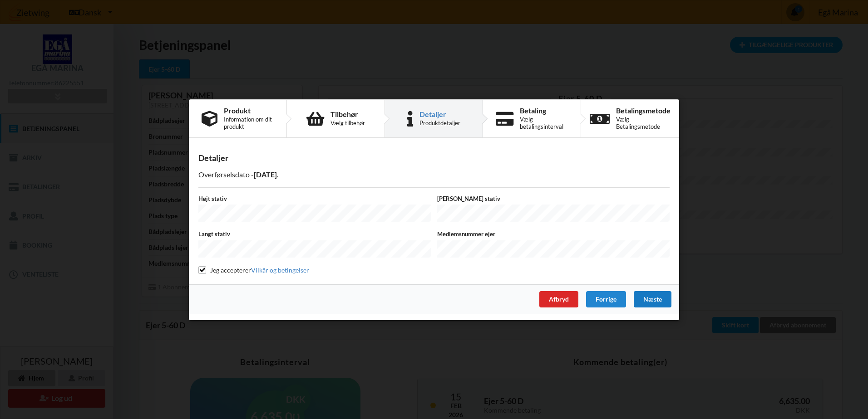 The height and width of the screenshot is (419, 868). What do you see at coordinates (544, 111) in the screenshot?
I see `div: Betaling` at bounding box center [544, 111].